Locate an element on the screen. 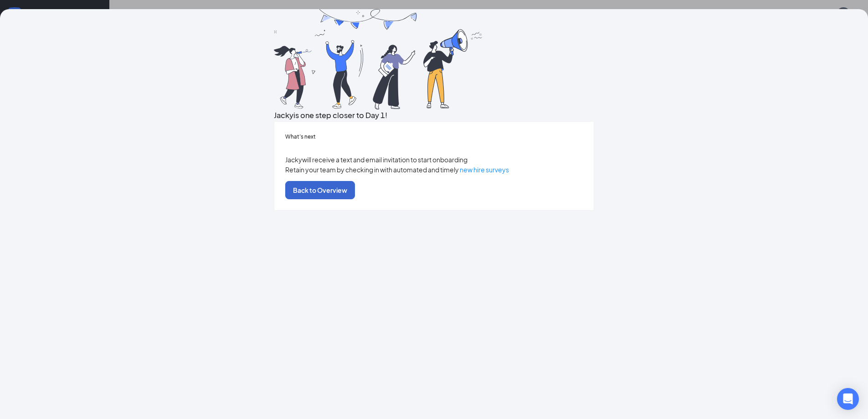  button: Back to Overview is located at coordinates (320, 190).